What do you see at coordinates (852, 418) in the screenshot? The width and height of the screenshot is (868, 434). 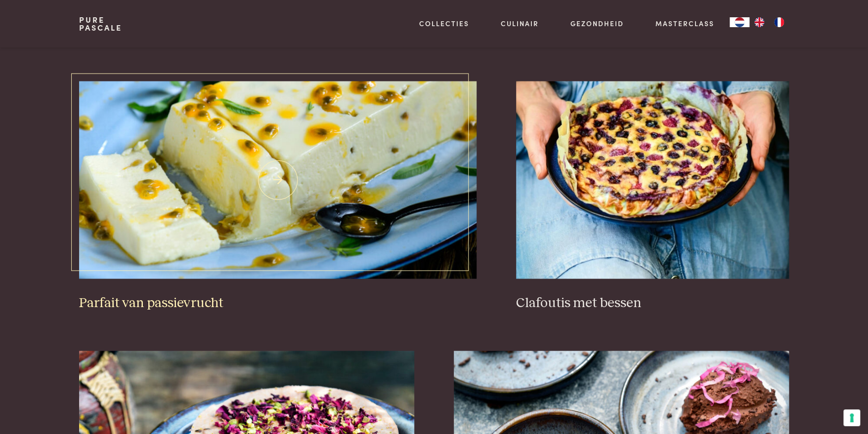 I see `button: Uw voorkeuren voor toestemming voor trackingtechnologieën` at bounding box center [852, 418].